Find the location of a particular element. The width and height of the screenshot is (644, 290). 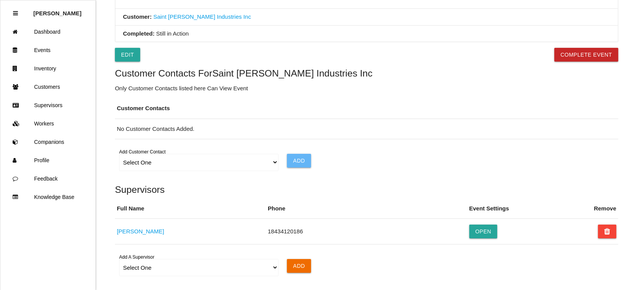

th: Phone is located at coordinates (367, 209).